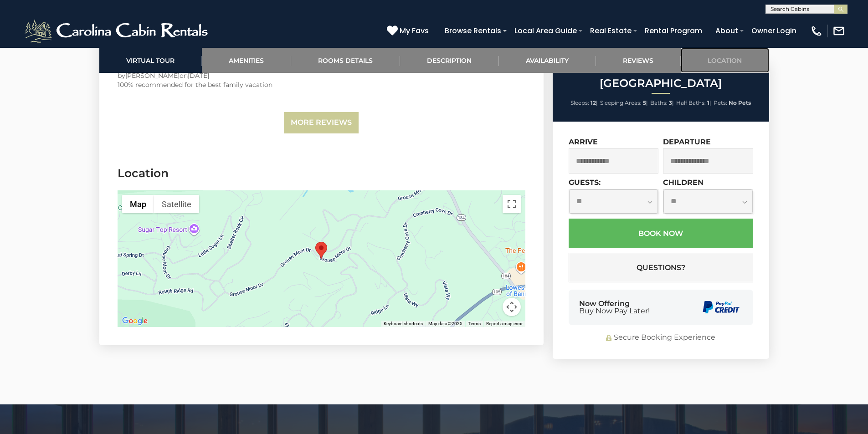  I want to click on img: phone-regular-white.png, so click(816, 31).